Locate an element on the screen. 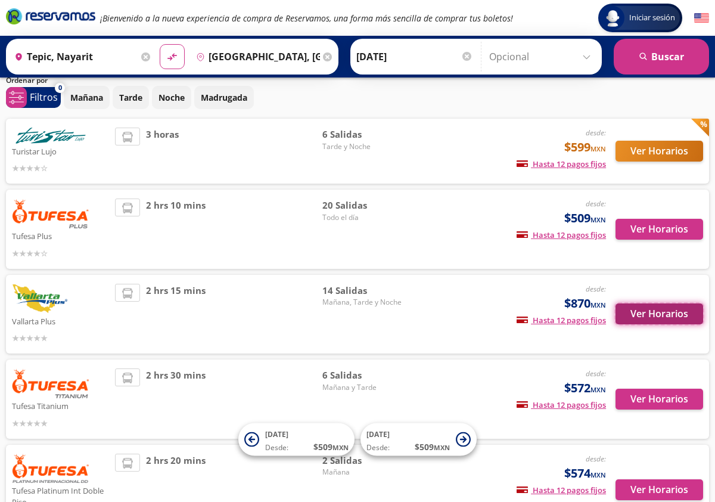 Image resolution: width=715 pixels, height=502 pixels. p: Noche is located at coordinates (172, 97).